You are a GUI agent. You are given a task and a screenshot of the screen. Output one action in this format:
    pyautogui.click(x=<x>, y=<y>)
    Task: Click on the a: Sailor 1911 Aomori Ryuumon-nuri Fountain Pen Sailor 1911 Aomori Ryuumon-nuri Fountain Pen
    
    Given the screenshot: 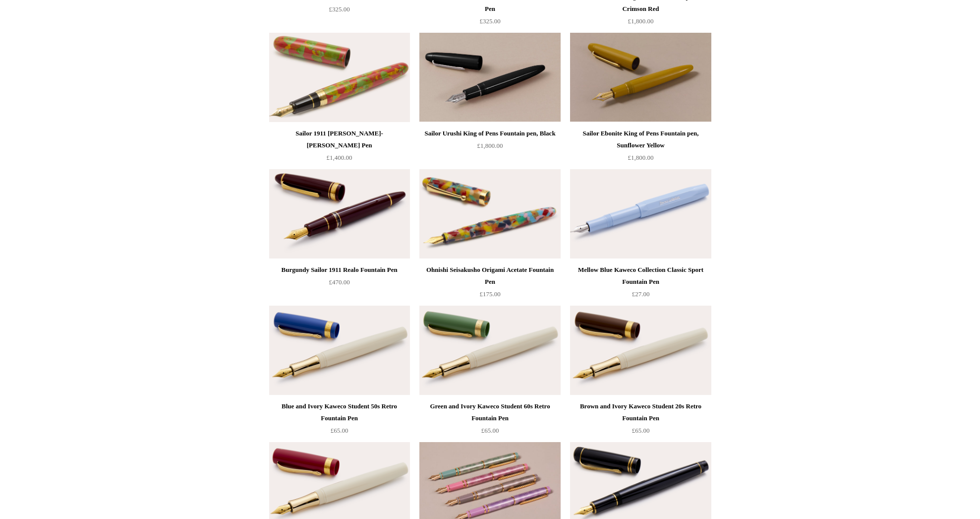 What is the action you would take?
    pyautogui.click(x=339, y=78)
    